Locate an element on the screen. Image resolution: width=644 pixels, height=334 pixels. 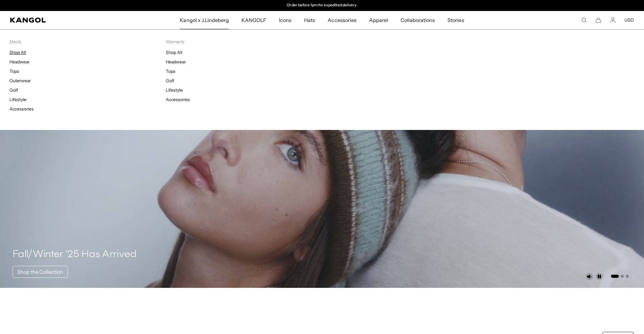
summary: Search here is located at coordinates (584, 20).